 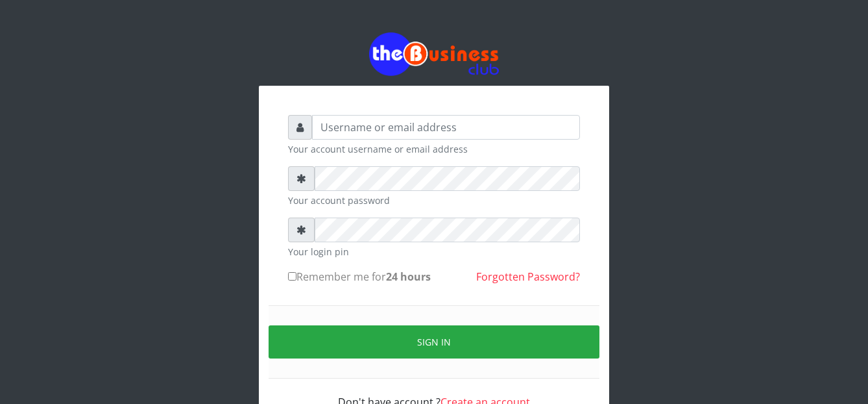 What do you see at coordinates (434, 252) in the screenshot?
I see `small: Your login pin` at bounding box center [434, 252].